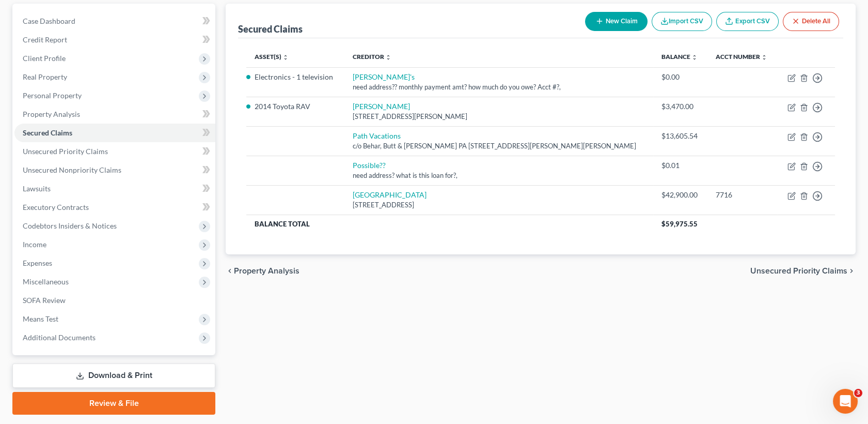 This screenshot has height=424, width=868. Describe the element at coordinates (743, 195) in the screenshot. I see `div: 7716` at that location.